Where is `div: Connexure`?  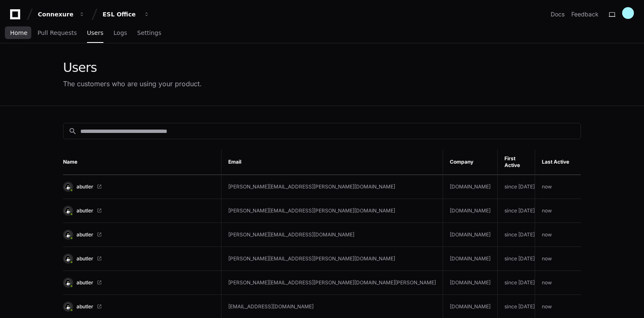
div: Connexure is located at coordinates (56, 14).